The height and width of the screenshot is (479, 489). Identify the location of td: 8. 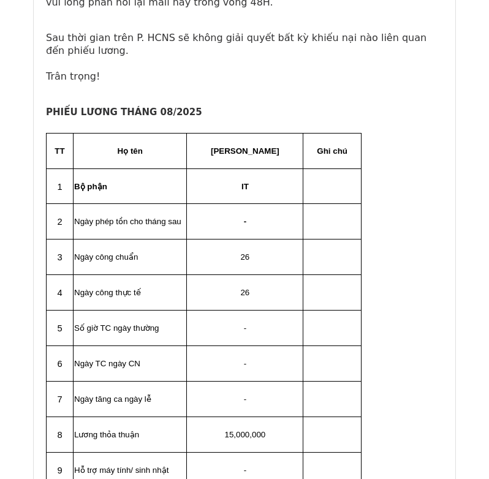
(60, 435).